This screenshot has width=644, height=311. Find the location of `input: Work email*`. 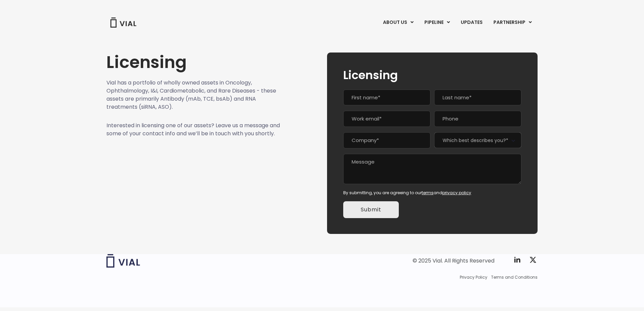

input: Work email* is located at coordinates (387, 119).